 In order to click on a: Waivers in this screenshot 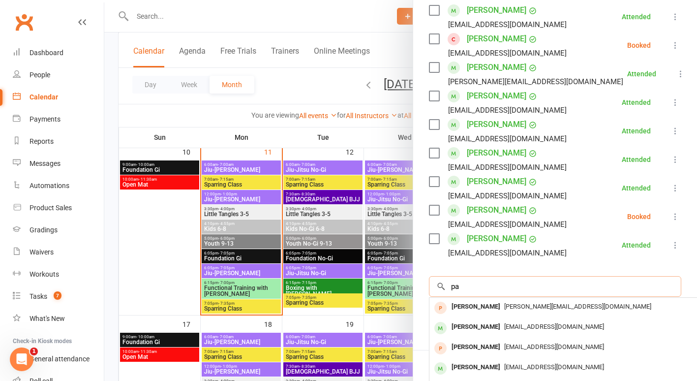, I will do `click(58, 252)`.